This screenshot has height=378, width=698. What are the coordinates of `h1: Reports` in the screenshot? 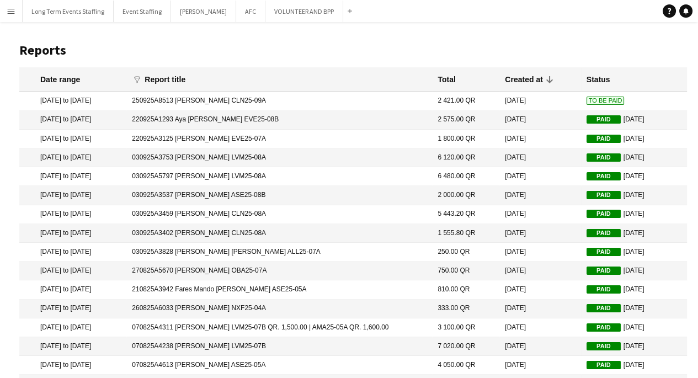 It's located at (353, 50).